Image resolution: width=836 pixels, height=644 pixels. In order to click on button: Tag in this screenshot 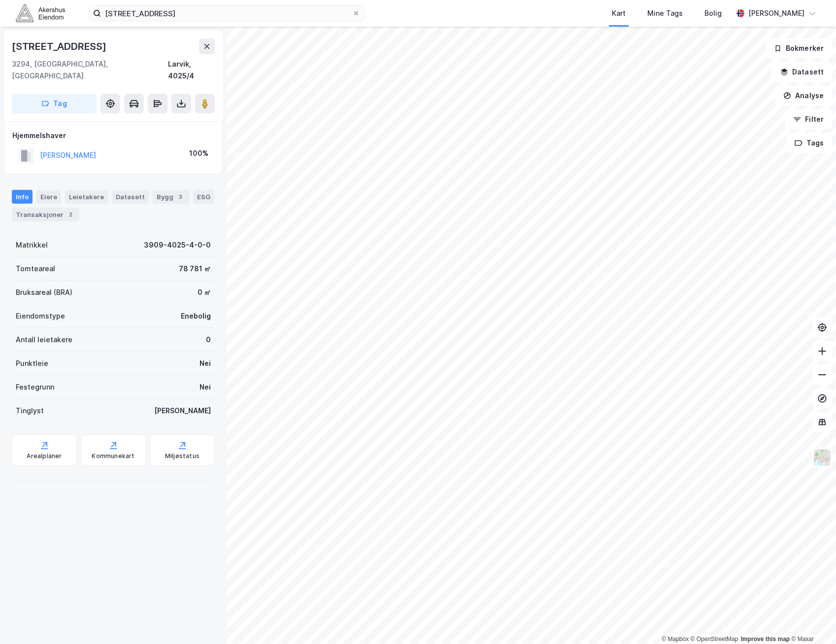, I will do `click(54, 104)`.